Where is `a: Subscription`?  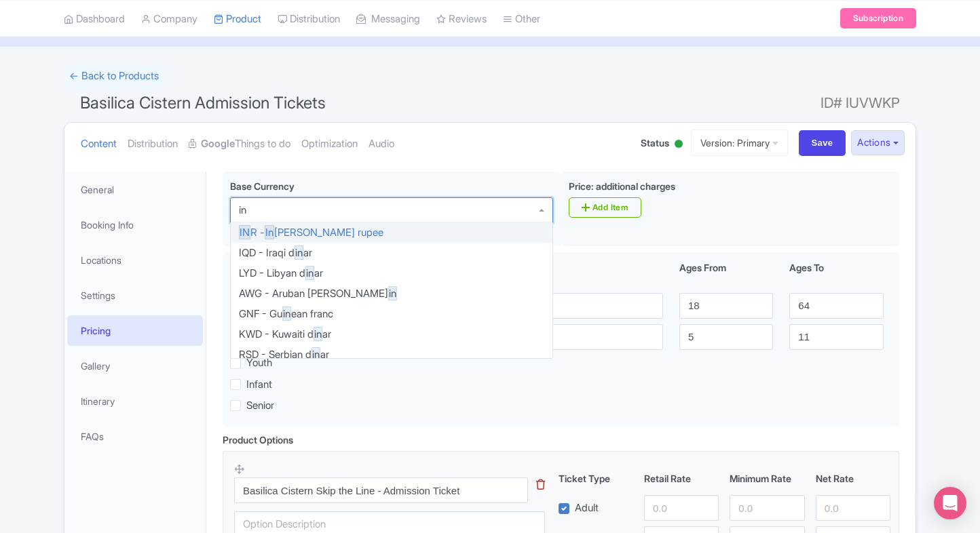 a: Subscription is located at coordinates (878, 19).